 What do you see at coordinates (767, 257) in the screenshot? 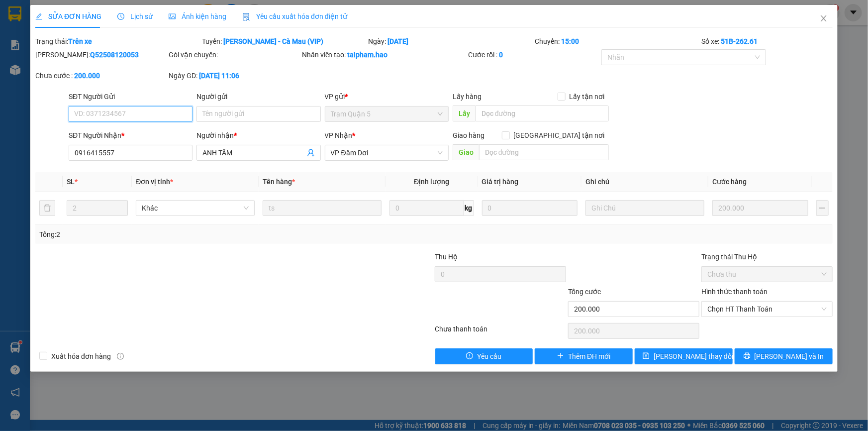
I see `div: Trạng thái Thu Hộ` at bounding box center [767, 257].